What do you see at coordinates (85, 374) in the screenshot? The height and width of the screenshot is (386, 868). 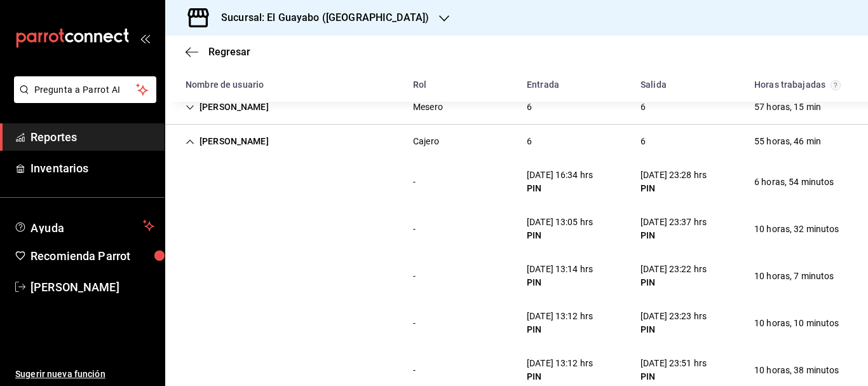 I see `span: Sugerir nueva función` at bounding box center [85, 374].